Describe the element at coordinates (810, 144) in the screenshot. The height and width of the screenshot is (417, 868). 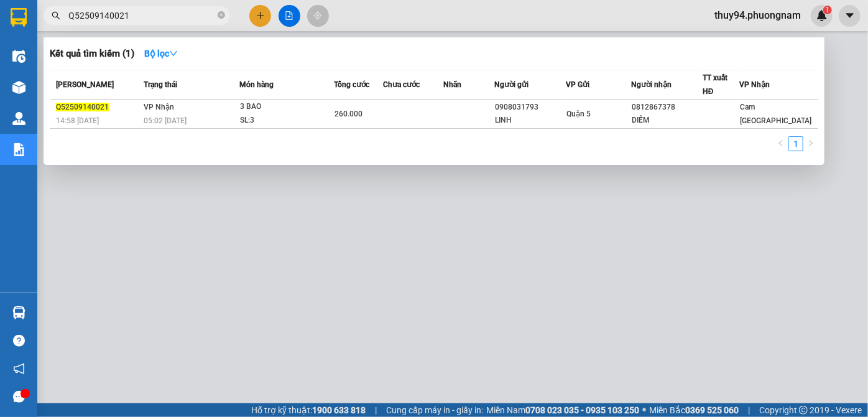
I see `button: right` at that location.